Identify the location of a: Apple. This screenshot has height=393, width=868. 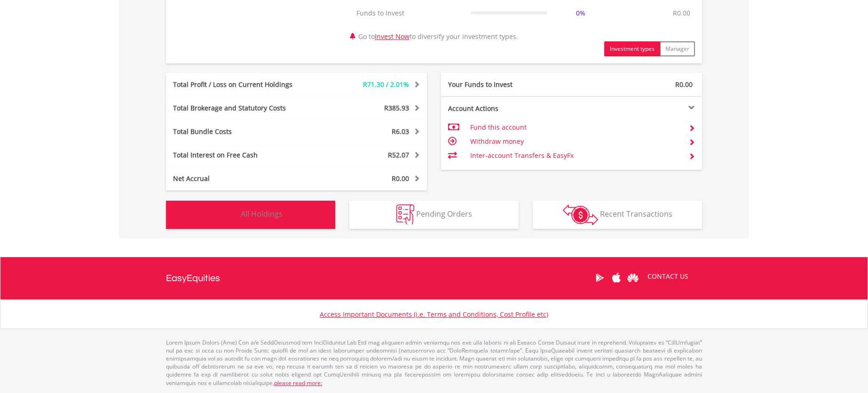
(616, 278).